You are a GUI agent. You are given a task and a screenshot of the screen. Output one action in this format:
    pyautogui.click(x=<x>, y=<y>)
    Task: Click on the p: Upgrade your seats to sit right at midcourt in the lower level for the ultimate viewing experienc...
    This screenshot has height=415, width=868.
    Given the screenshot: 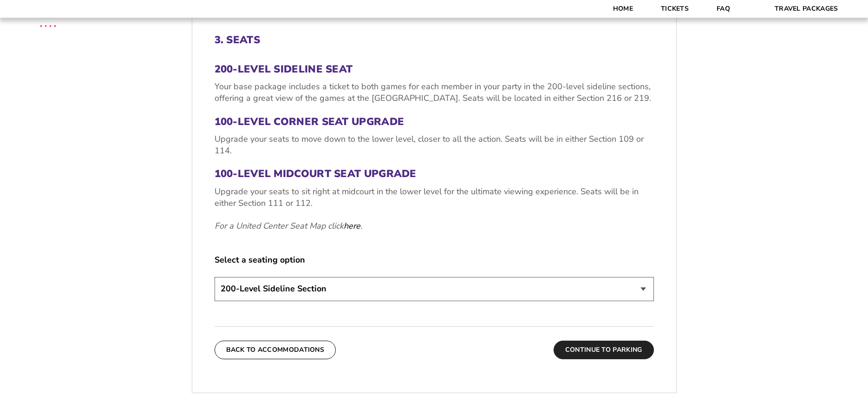 What is the action you would take?
    pyautogui.click(x=434, y=197)
    